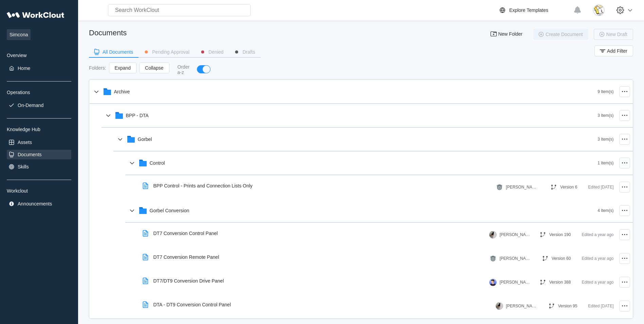 The image size is (644, 324). I want to click on div: Order a-z, so click(184, 69).